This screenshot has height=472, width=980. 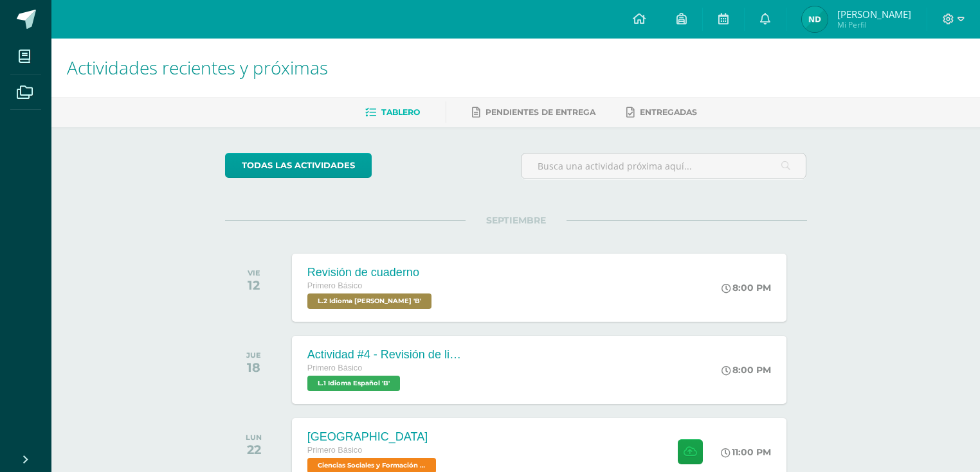 What do you see at coordinates (369, 301) in the screenshot?
I see `span: L.2 Idioma Maya Kaqchikel 'B'` at bounding box center [369, 301].